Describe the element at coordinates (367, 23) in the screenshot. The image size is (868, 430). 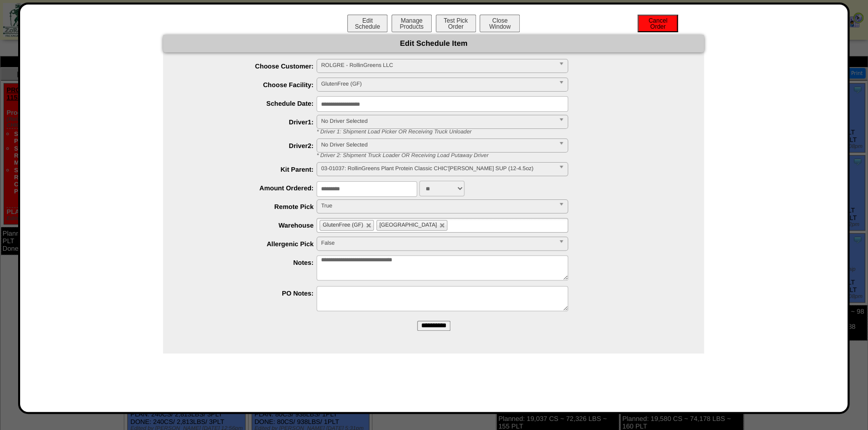
I see `button: EditSchedule` at that location.